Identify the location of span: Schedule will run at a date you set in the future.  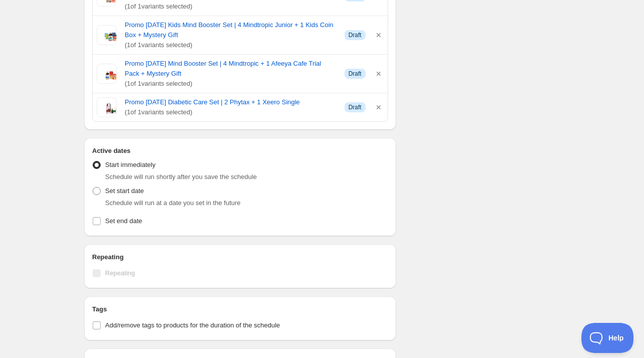
(173, 202).